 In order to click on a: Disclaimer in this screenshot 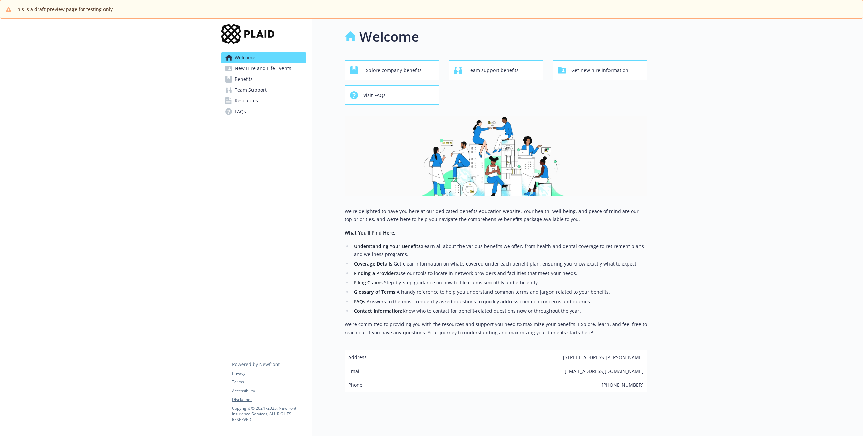, I will do `click(269, 400)`.